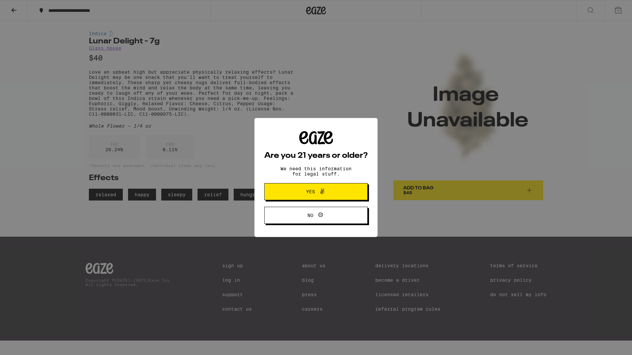  Describe the element at coordinates (316, 192) in the screenshot. I see `button: Yes` at that location.